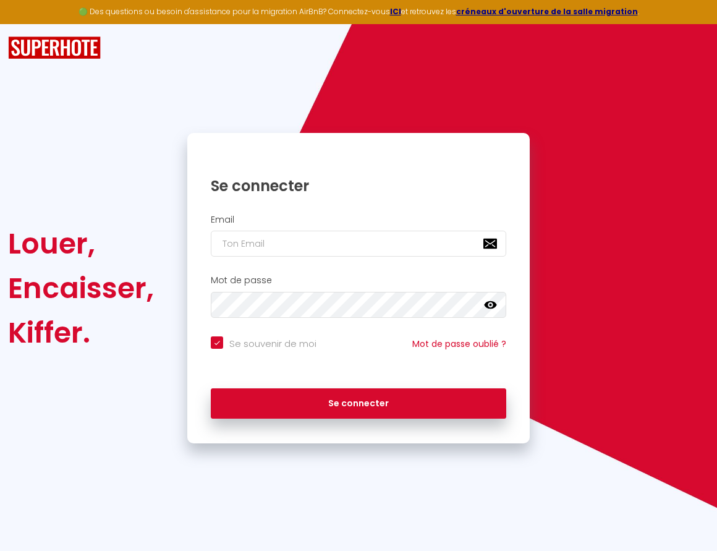 Image resolution: width=717 pixels, height=551 pixels. Describe the element at coordinates (81, 333) in the screenshot. I see `div: Kiffer.` at that location.